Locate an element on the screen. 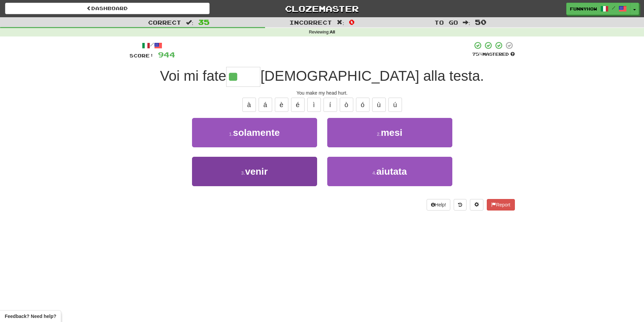 The height and width of the screenshot is (322, 644). span: Score: is located at coordinates (141, 55).